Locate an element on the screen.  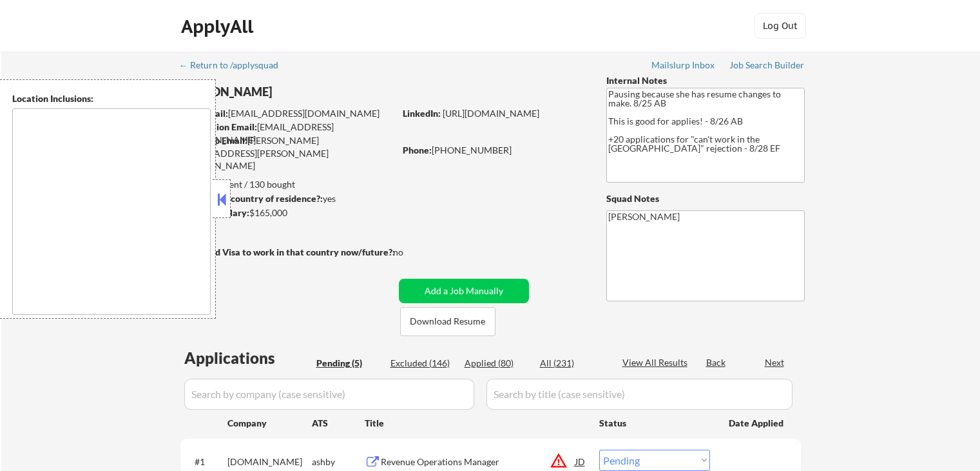
div: View All Results is located at coordinates (657, 362).